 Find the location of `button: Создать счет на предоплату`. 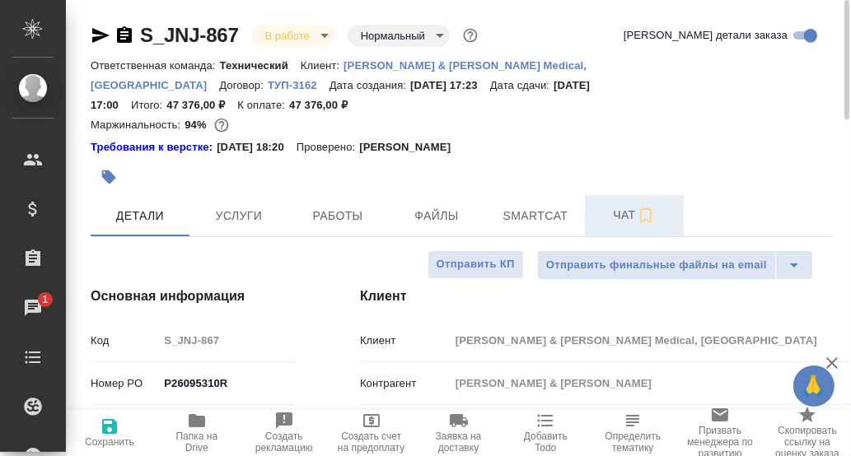

button: Создать счет на предоплату is located at coordinates (372, 433).